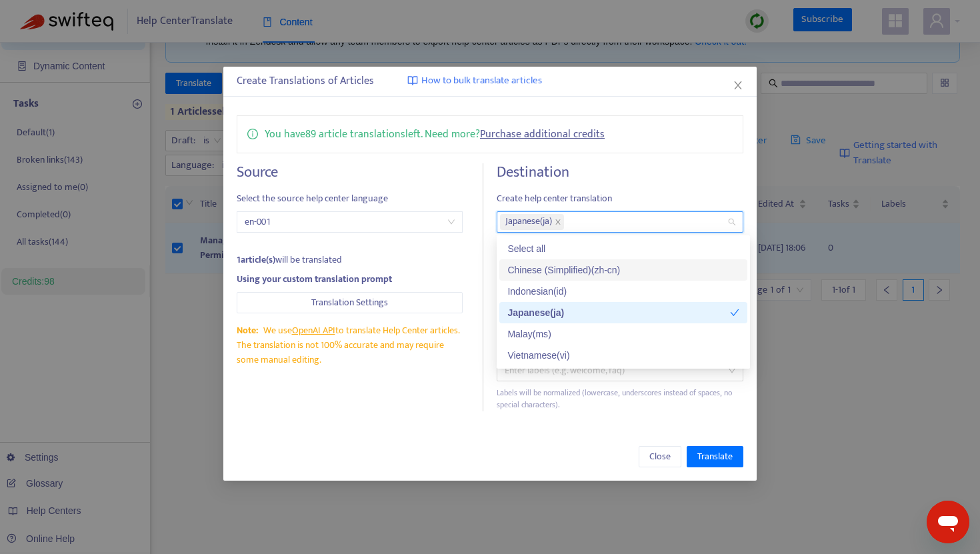 This screenshot has height=554, width=980. Describe the element at coordinates (623, 356) in the screenshot. I see `div: Vietnamese ( vi )` at that location.